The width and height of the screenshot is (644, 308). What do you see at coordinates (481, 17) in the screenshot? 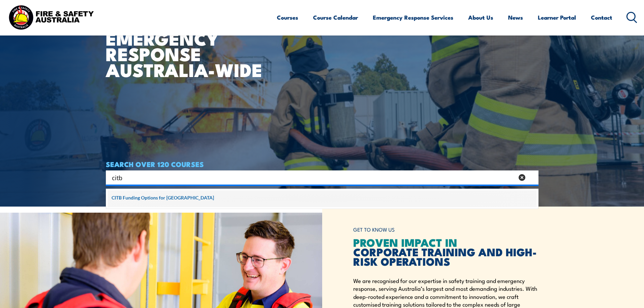
I see `a: About Us` at bounding box center [481, 17].